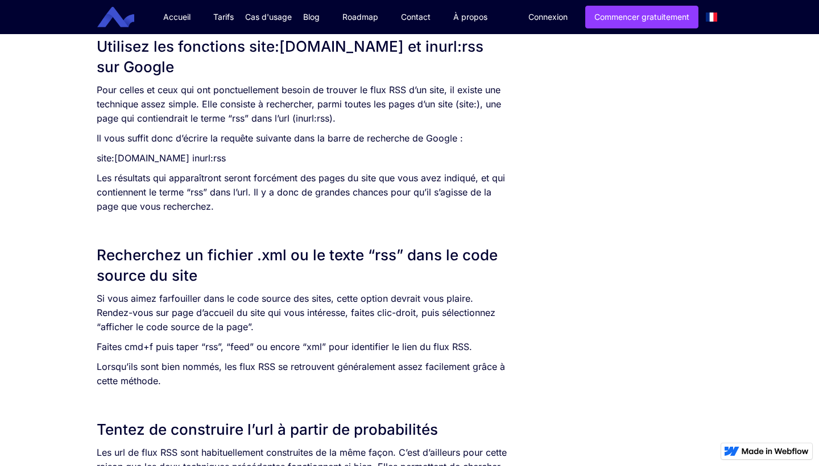  I want to click on img: Made in Webflow, so click(775, 452).